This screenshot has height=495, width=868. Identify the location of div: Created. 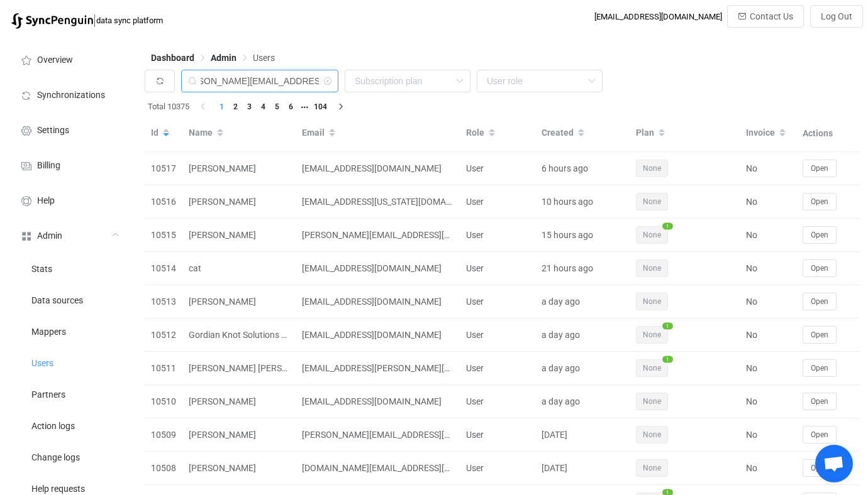
(582, 133).